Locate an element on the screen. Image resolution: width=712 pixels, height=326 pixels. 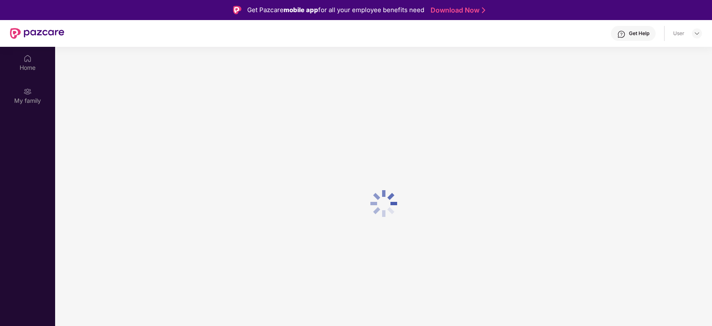
div: Get Pazcare for all your employee benefits need is located at coordinates (336, 10).